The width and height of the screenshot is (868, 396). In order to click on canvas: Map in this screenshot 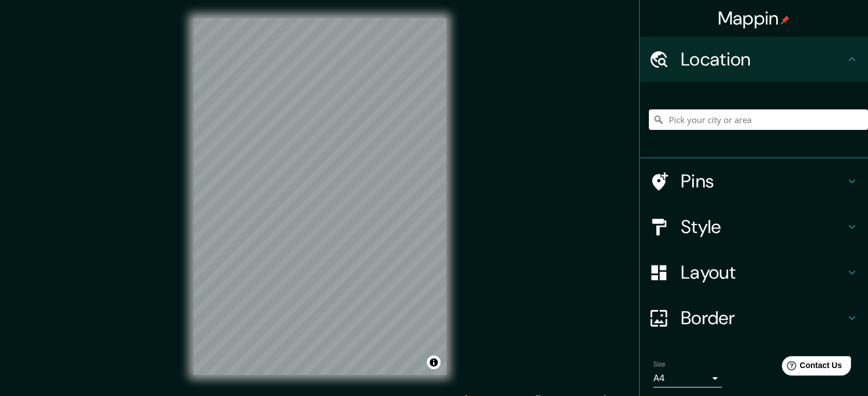, I will do `click(320, 197)`.